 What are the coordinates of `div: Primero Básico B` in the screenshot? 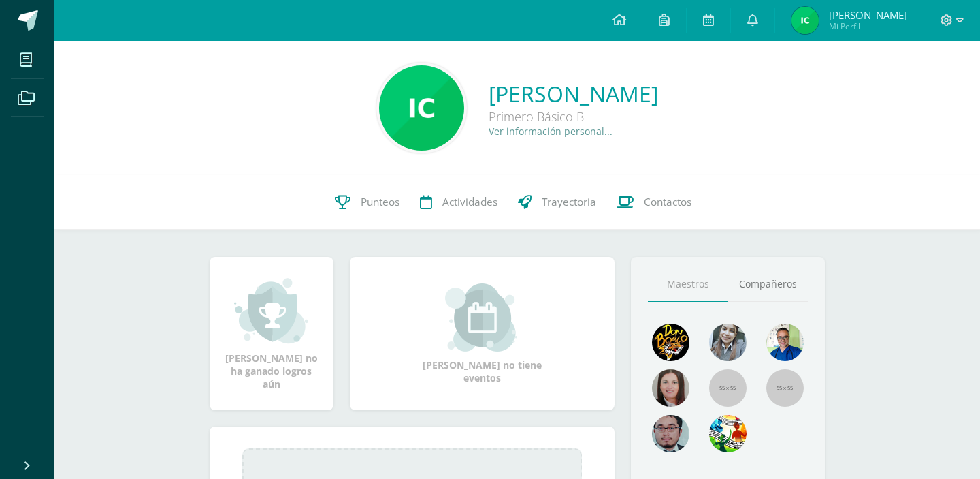 It's located at (573, 116).